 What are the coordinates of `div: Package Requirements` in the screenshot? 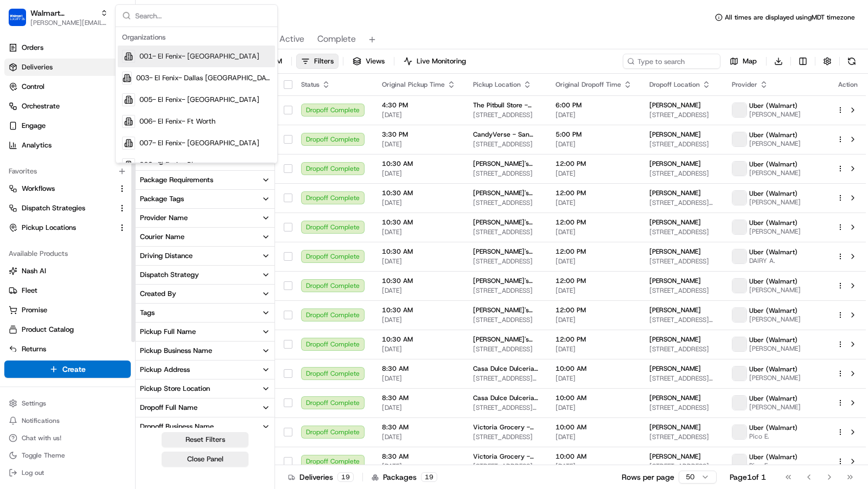 It's located at (176, 180).